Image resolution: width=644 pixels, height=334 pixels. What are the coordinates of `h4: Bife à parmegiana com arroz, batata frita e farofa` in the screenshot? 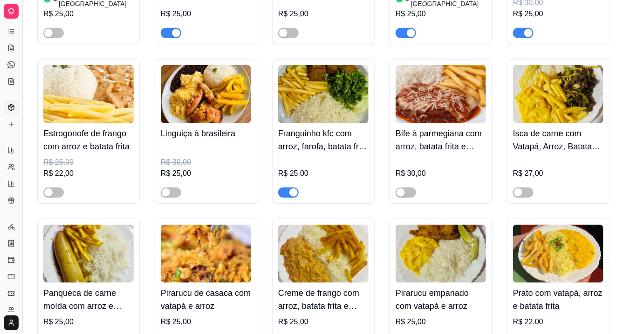 It's located at (441, 140).